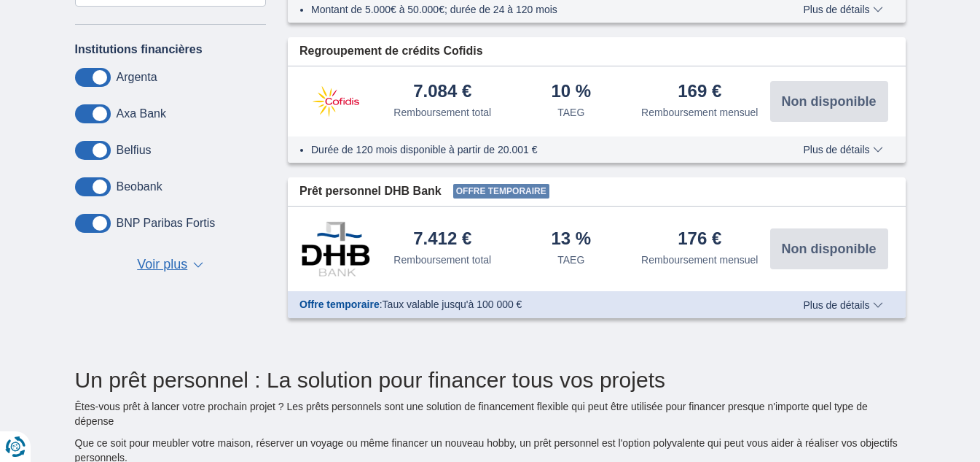 The height and width of the screenshot is (462, 980). Describe the element at coordinates (370, 191) in the screenshot. I see `span: Prêt personnel DHB Bank` at that location.